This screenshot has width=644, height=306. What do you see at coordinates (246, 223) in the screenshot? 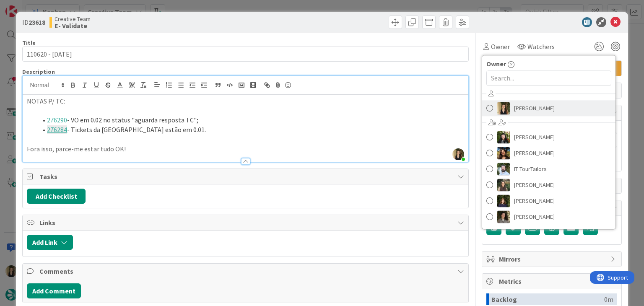
I see `span: Links` at bounding box center [246, 223].